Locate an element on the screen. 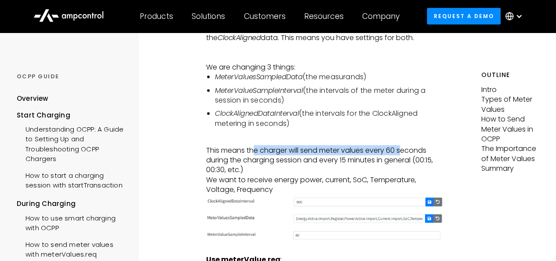  em: ClockAligned is located at coordinates (239, 37).